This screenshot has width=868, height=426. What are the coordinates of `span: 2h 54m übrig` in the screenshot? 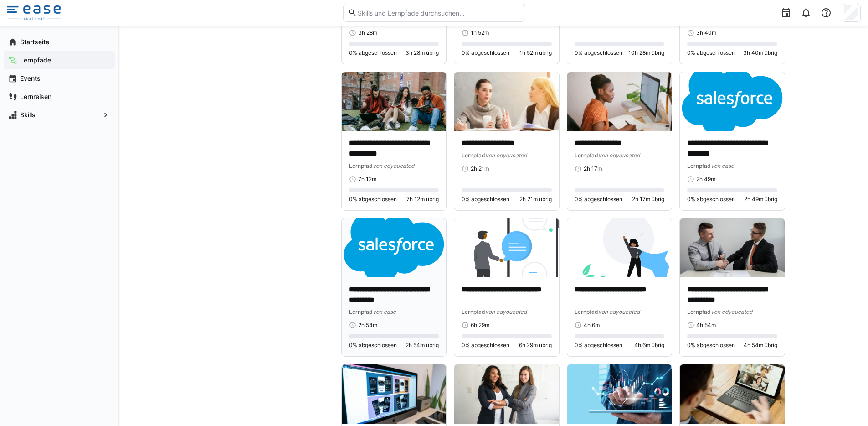 It's located at (422, 345).